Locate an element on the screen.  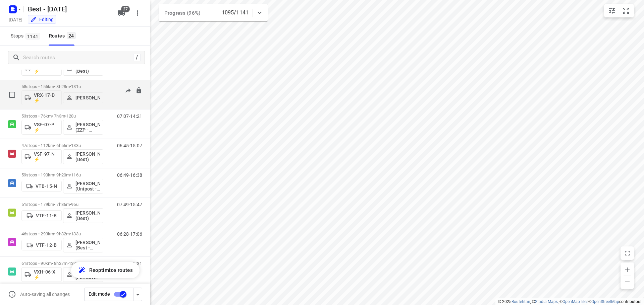
span: 116u is located at coordinates (76, 175).